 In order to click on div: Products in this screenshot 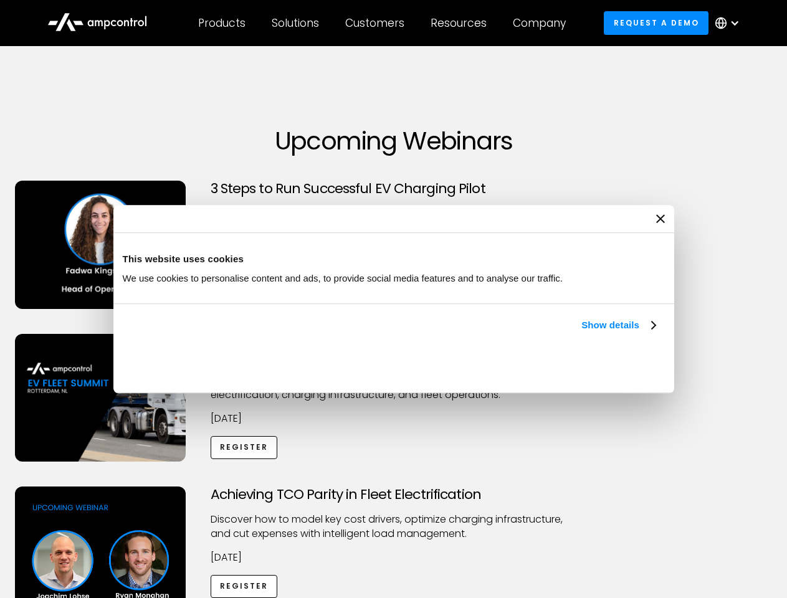, I will do `click(222, 23)`.